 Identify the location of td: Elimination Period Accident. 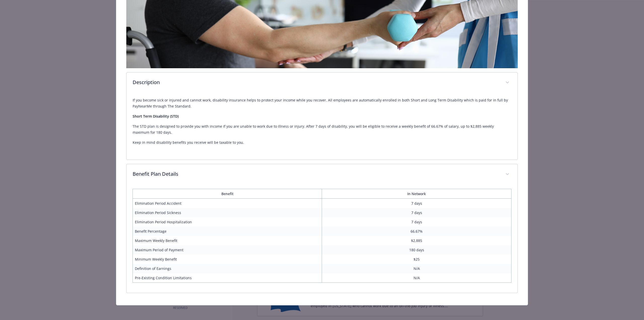
(227, 204).